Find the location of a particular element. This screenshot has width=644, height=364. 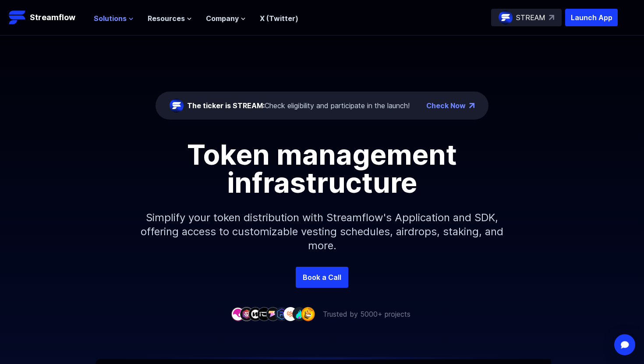

span: Solutions is located at coordinates (110, 18).